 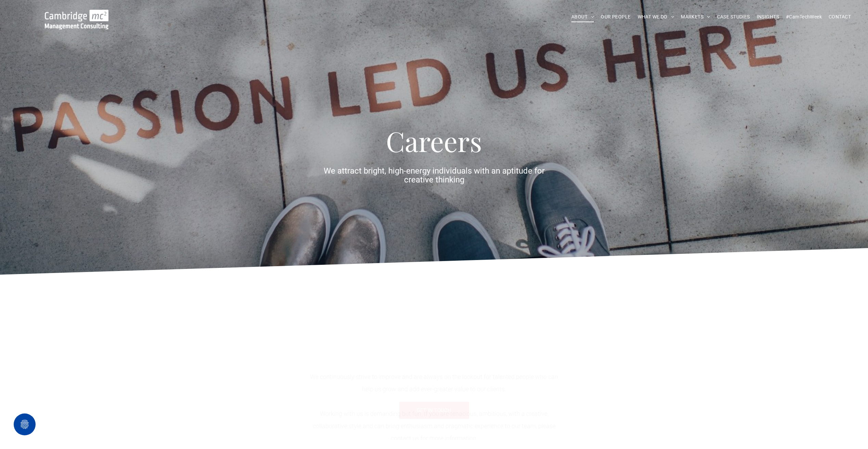 I want to click on span: We attract bright, high-energy individuals with an aptitude for creative thinking, so click(x=434, y=175).